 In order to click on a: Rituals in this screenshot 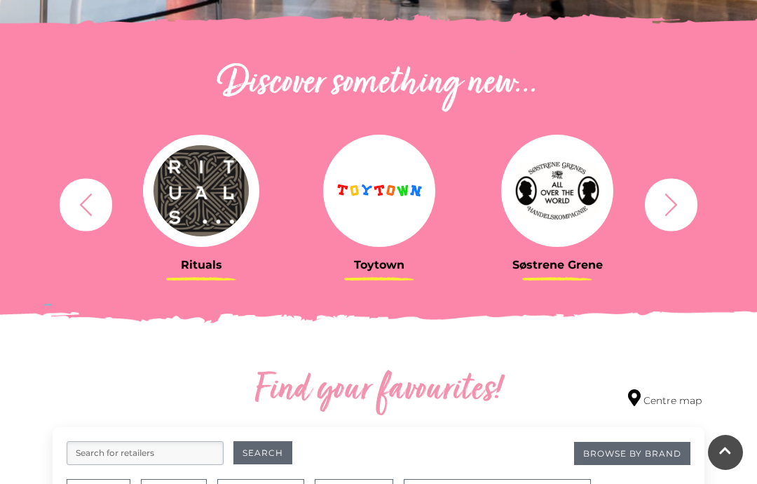, I will do `click(201, 203)`.